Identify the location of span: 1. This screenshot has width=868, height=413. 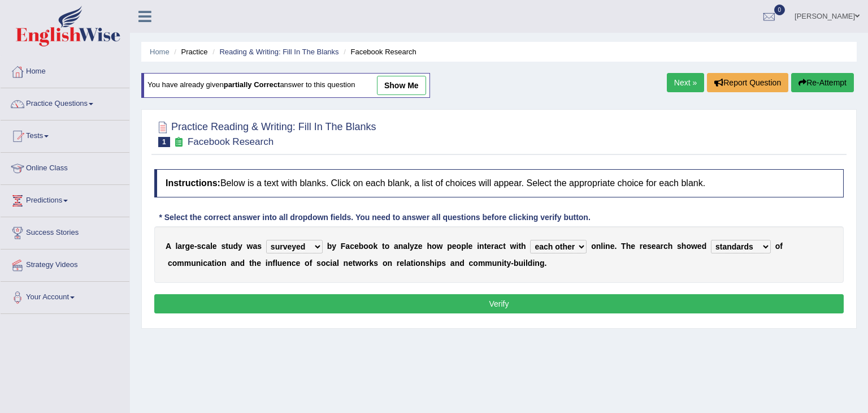
(164, 142).